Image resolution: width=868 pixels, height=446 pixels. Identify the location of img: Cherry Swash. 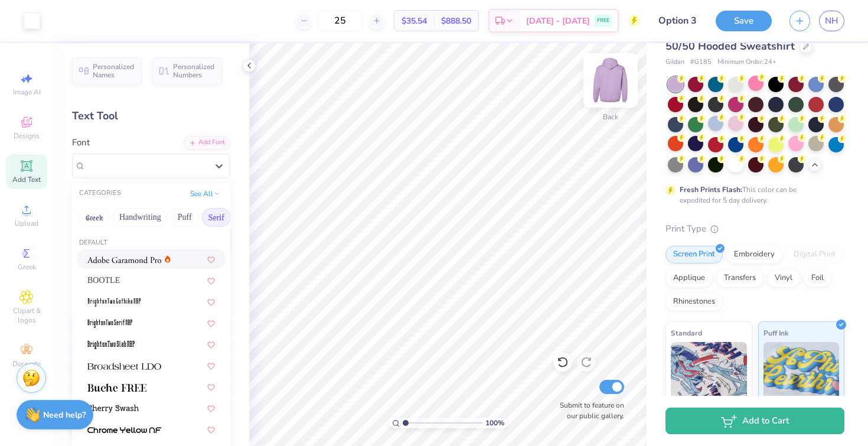
(113, 409).